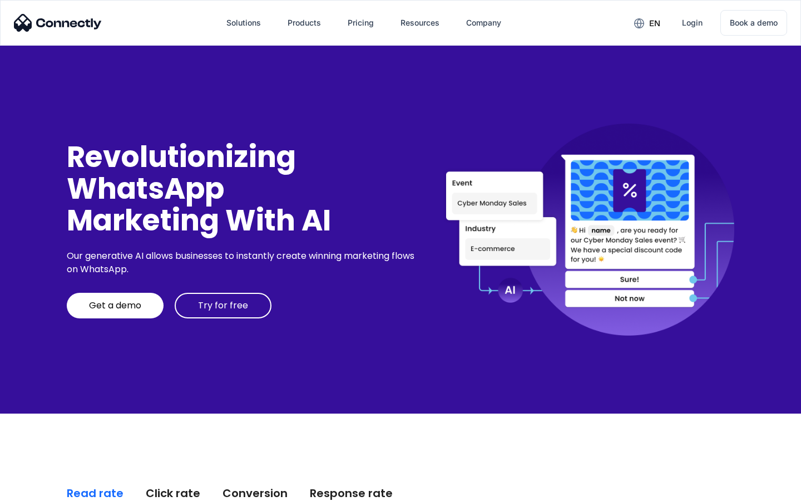  Describe the element at coordinates (304, 23) in the screenshot. I see `div: Products` at that location.